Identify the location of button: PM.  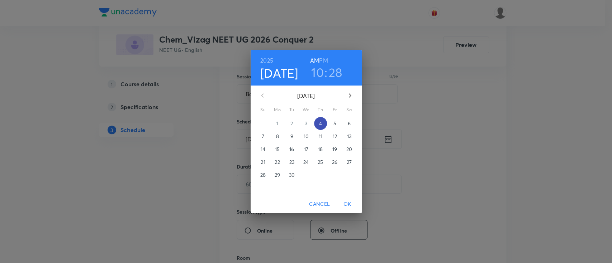
(323, 61).